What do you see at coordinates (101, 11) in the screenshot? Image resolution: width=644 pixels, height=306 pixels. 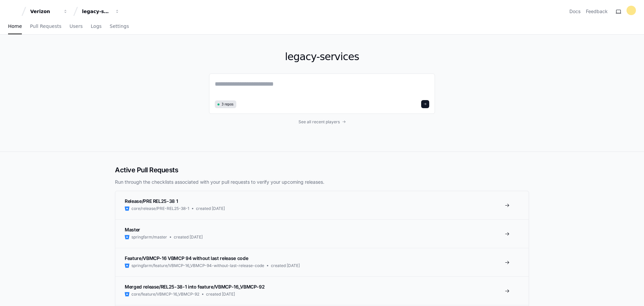 I see `button: legacy-services` at bounding box center [101, 11].